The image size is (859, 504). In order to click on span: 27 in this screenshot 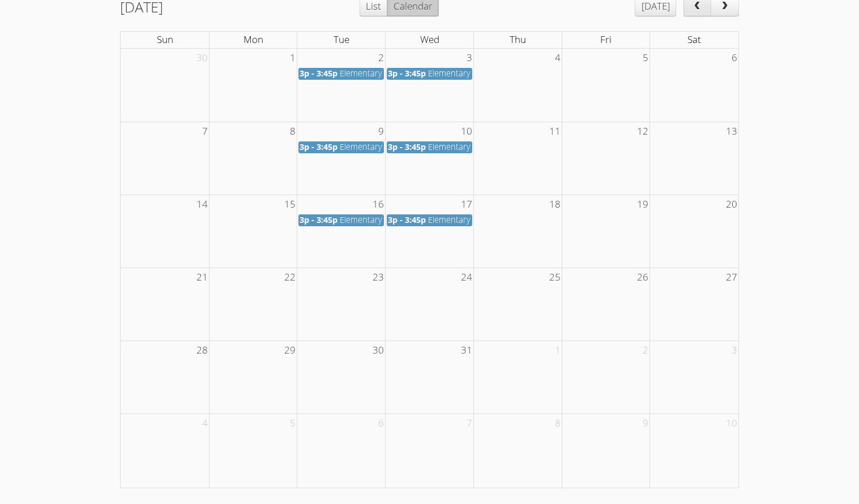, I will do `click(732, 277)`.